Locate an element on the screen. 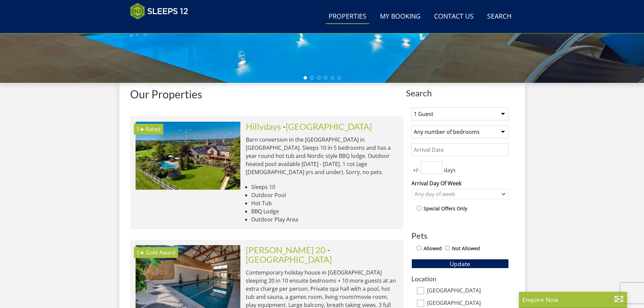  span: Churchill 20 has been awarded a Gold Award by Visit England is located at coordinates (160, 253).